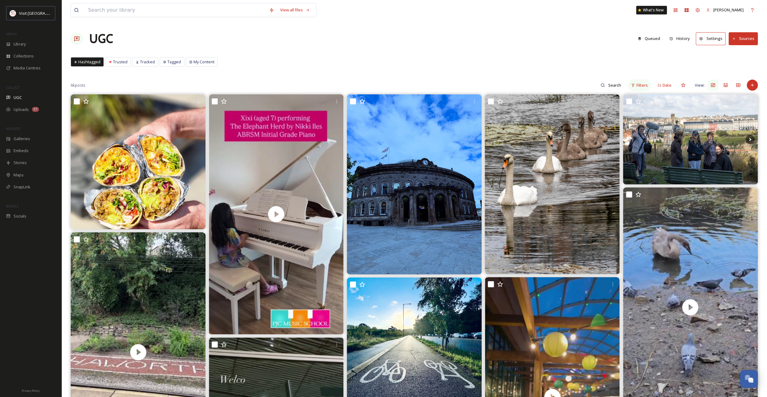  Describe the element at coordinates (712, 38) in the screenshot. I see `a: Settings` at that location.